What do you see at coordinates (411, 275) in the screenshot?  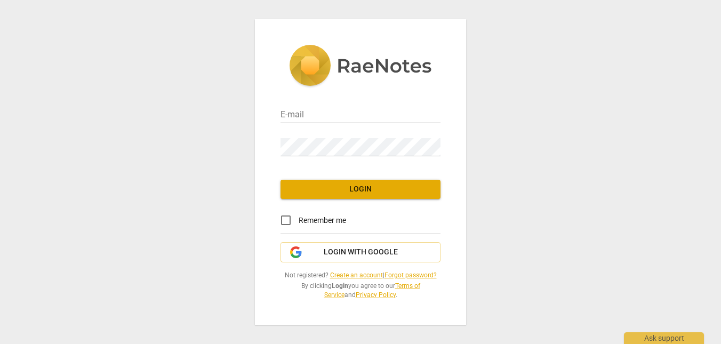 I see `a: Forgot password?` at bounding box center [411, 275].